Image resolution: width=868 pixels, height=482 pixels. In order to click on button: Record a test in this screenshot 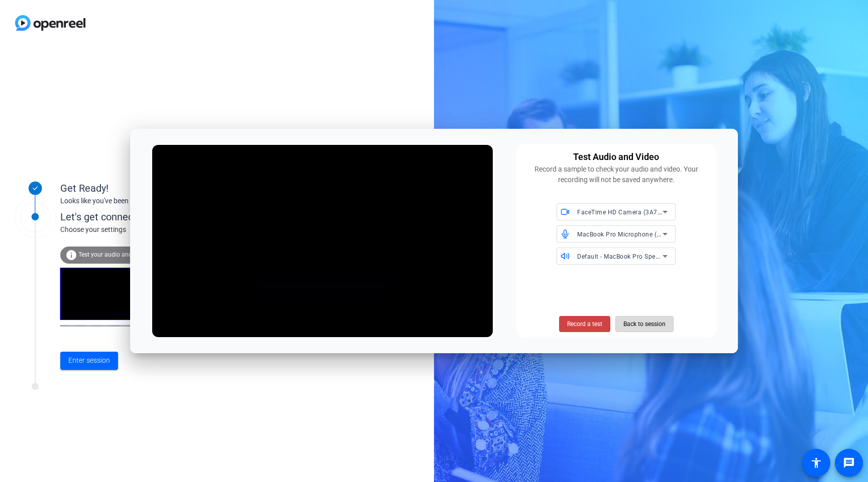, I will do `click(585, 324)`.